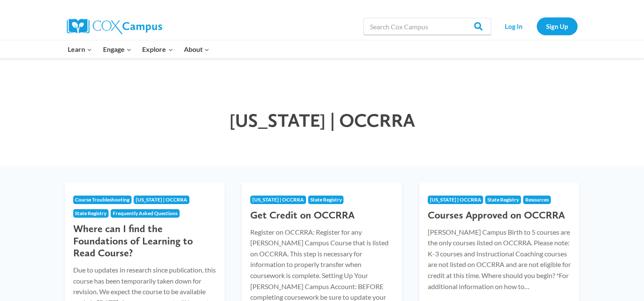  Describe the element at coordinates (197, 49) in the screenshot. I see `span: About` at that location.